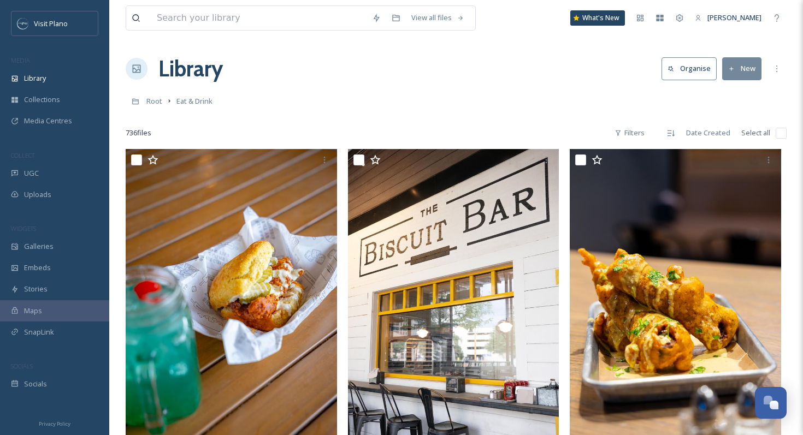 Image resolution: width=803 pixels, height=435 pixels. What do you see at coordinates (39, 332) in the screenshot?
I see `span: SnapLink` at bounding box center [39, 332].